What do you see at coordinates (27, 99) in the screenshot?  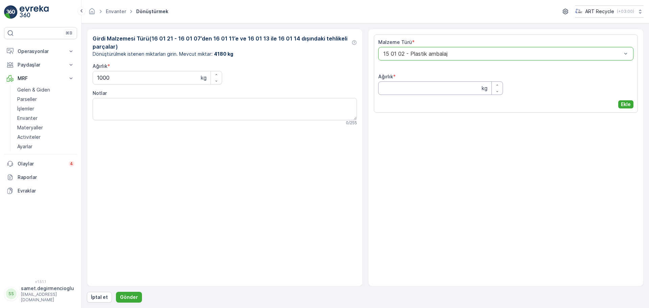 I see `p: Parseller` at bounding box center [27, 99].